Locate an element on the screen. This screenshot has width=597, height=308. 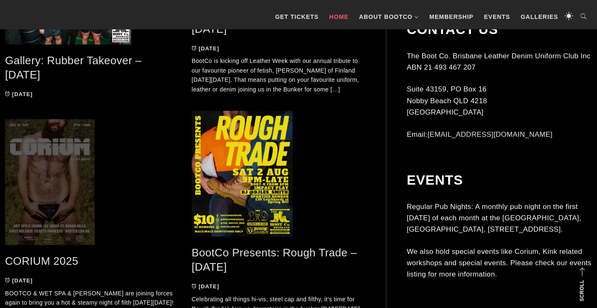
a: Home is located at coordinates (339, 17).